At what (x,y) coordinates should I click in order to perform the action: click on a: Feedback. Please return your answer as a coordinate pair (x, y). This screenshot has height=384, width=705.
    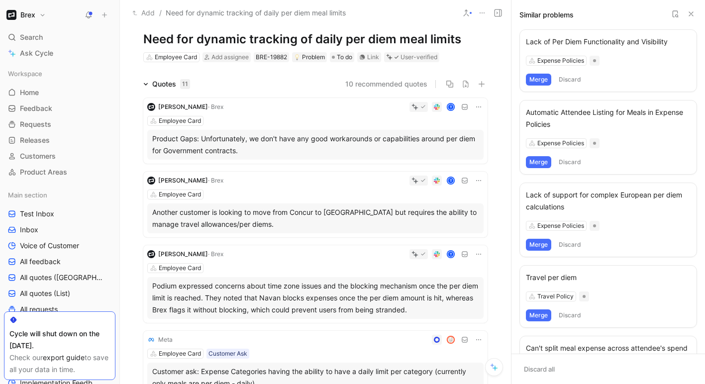
    Looking at the image, I should click on (60, 108).